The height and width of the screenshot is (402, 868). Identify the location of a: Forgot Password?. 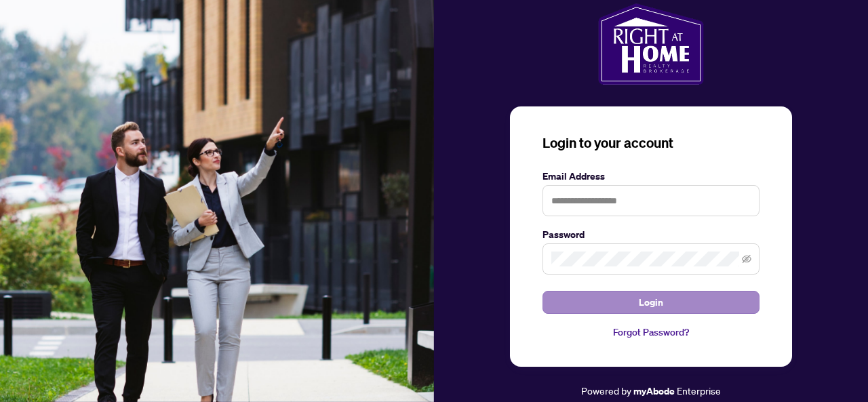
(651, 332).